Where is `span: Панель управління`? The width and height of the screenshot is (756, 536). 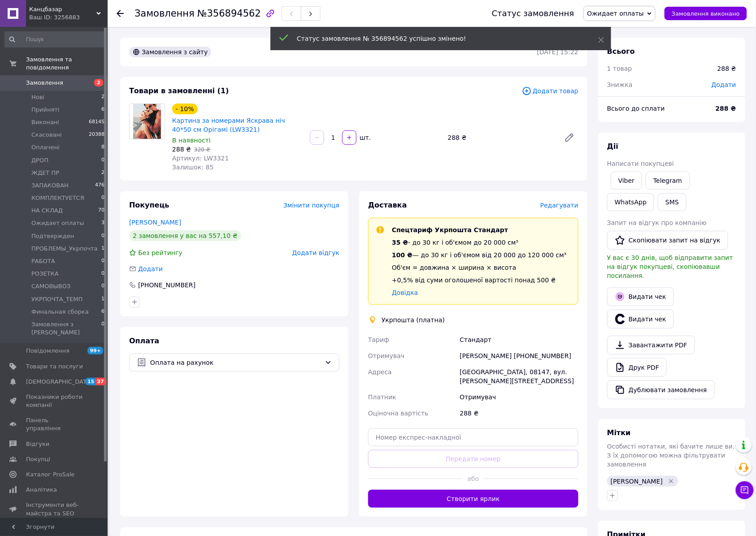 span: Панель управління is located at coordinates (54, 425).